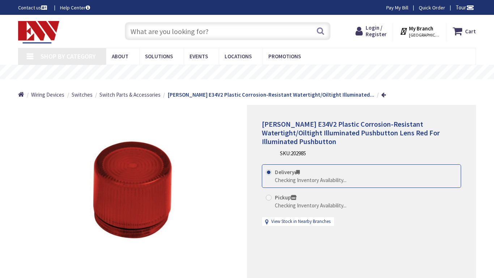  What do you see at coordinates (48, 94) in the screenshot?
I see `a: Wiring Devices` at bounding box center [48, 94].